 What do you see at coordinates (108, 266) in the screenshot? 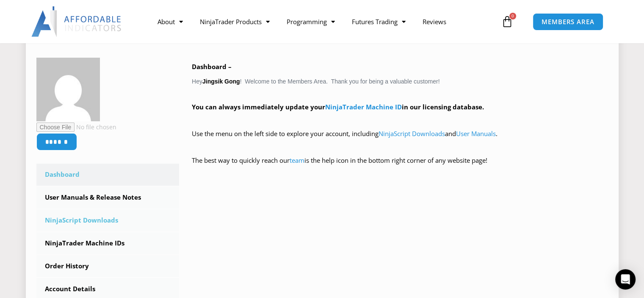
I see `a: Order History` at bounding box center [108, 266].